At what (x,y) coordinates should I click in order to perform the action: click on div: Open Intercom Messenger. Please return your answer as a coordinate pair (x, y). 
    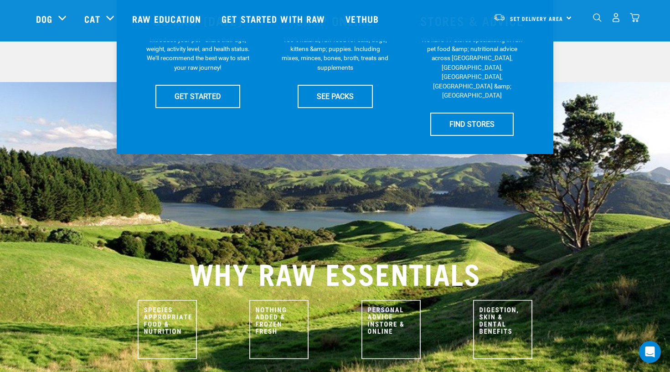
    Looking at the image, I should click on (650, 352).